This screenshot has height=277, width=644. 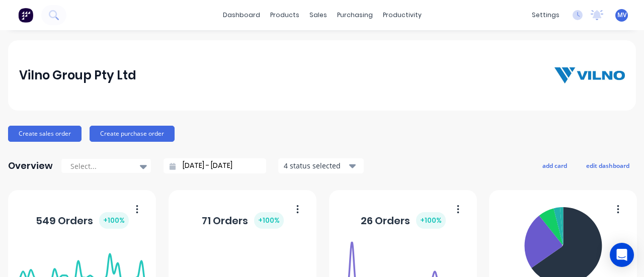 I want to click on div: Overview, so click(x=30, y=166).